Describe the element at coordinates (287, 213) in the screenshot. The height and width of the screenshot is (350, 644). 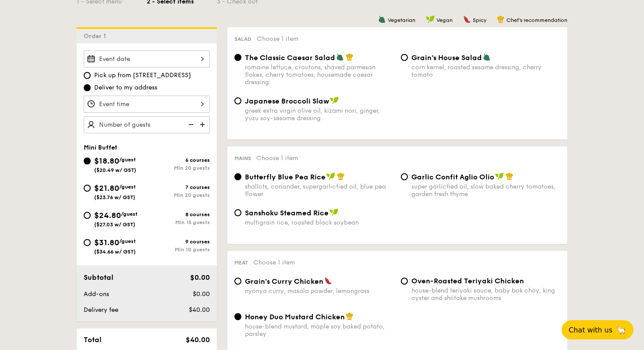
I see `span: Sanshoku Steamed Rice` at that location.